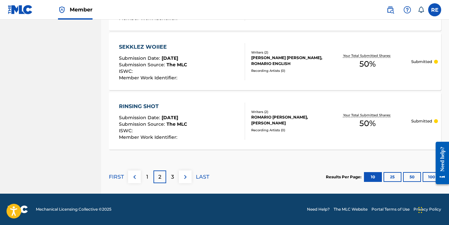  Describe the element at coordinates (432, 177) in the screenshot. I see `button: 100` at that location.